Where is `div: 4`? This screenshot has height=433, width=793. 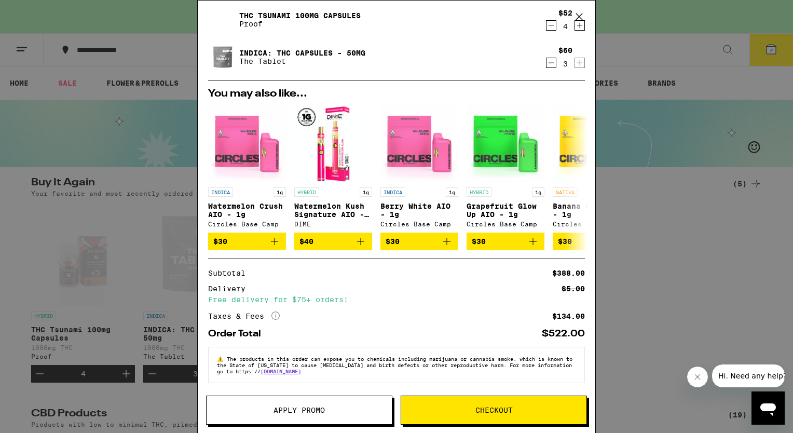
div: 4 is located at coordinates (565, 26).